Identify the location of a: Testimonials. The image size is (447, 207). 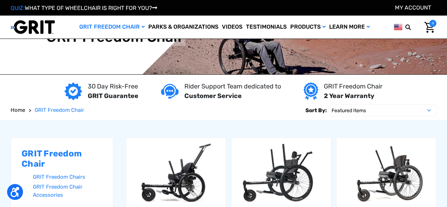
(266, 27).